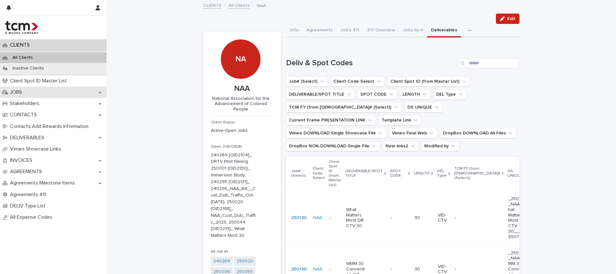 The width and height of the screenshot is (616, 274). Describe the element at coordinates (17, 92) in the screenshot. I see `p: JOBS` at that location.